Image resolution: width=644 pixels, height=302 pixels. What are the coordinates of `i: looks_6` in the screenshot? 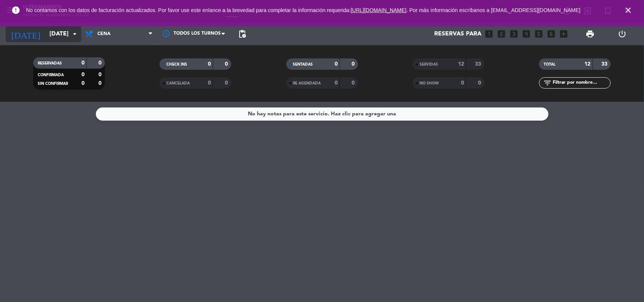 It's located at (551, 34).